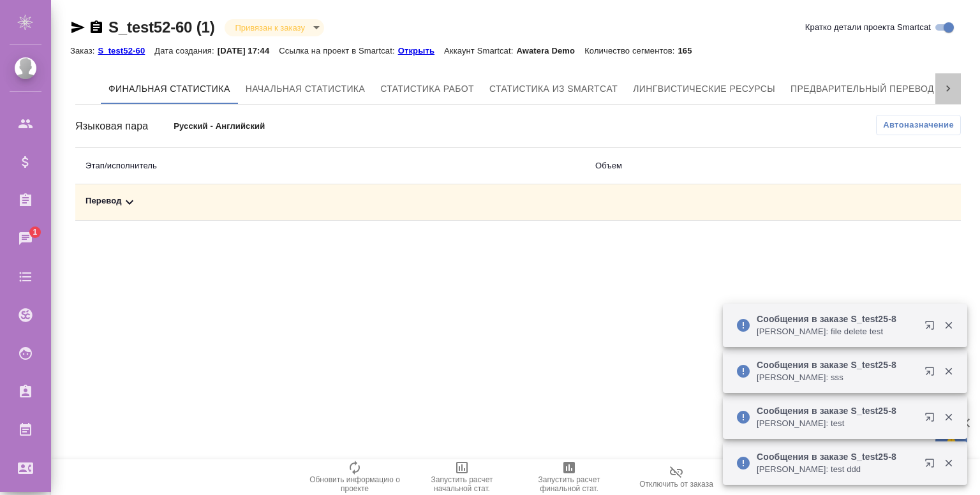  I want to click on p: 165, so click(690, 50).